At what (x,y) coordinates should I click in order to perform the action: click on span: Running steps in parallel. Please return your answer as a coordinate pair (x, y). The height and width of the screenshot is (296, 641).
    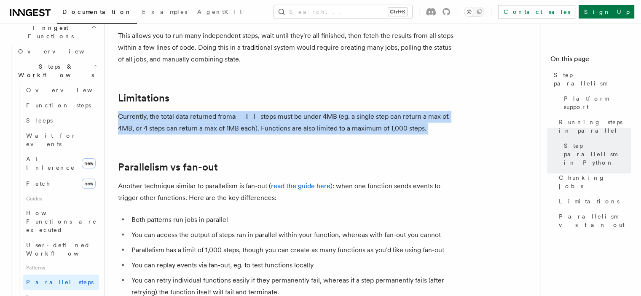
    Looking at the image, I should click on (595, 126).